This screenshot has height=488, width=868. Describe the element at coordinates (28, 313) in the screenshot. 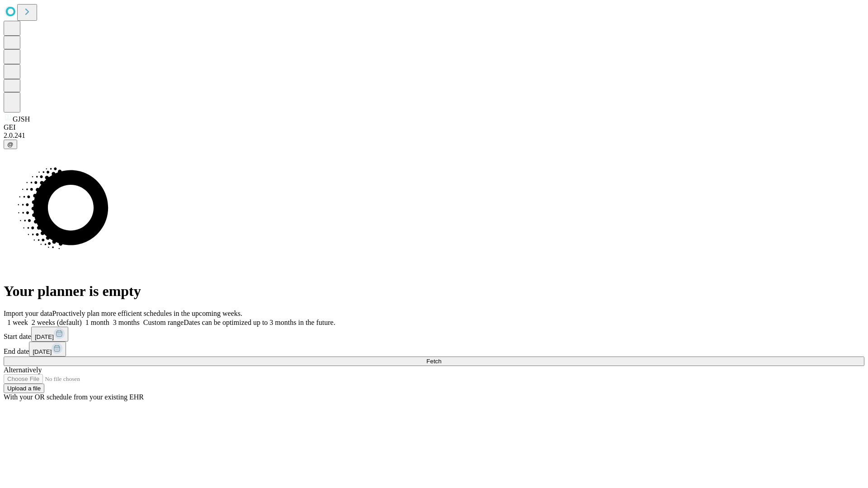

I see `span: Import your data` at that location.